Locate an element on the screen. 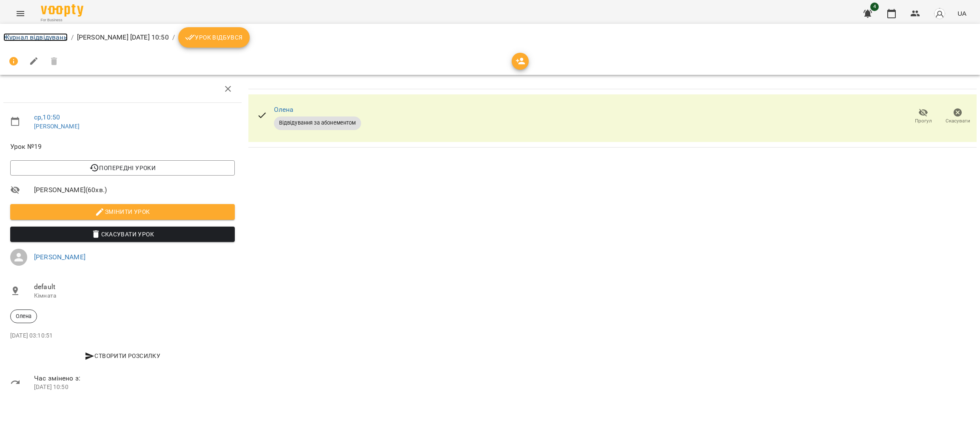 Image resolution: width=980 pixels, height=443 pixels. span: default is located at coordinates (134, 287).